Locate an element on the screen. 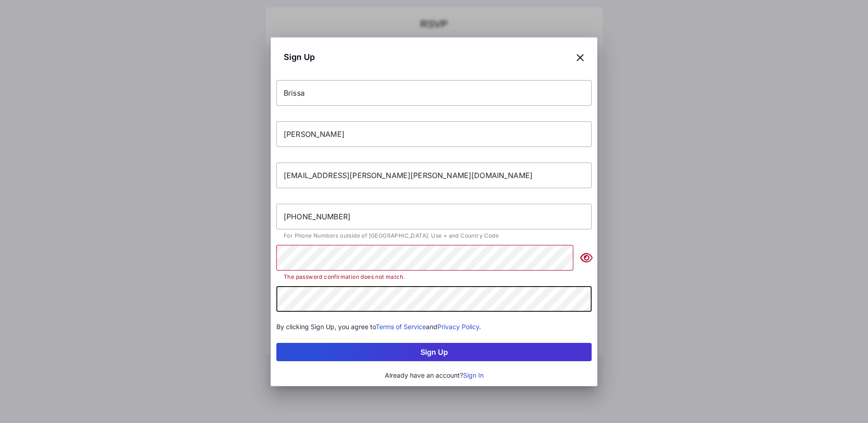  div: By clicking Sign Up, you agree to and . is located at coordinates (434, 327).